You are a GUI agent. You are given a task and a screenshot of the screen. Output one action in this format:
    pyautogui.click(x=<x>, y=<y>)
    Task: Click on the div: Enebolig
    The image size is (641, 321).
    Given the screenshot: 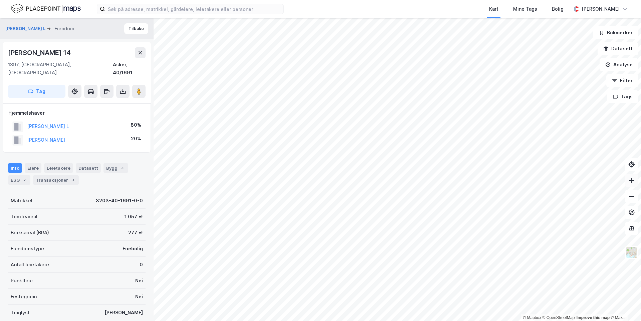 What is the action you would take?
    pyautogui.click(x=132, y=249)
    